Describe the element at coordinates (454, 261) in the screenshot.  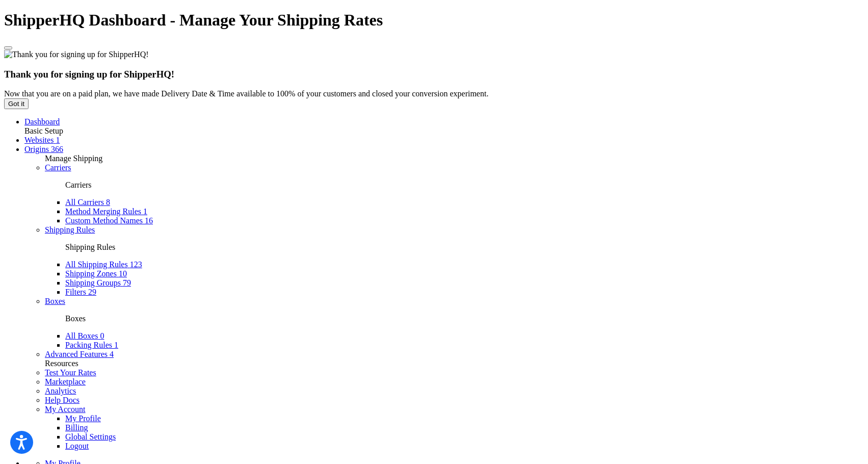
I see `li: Shipping Rules` at that location.